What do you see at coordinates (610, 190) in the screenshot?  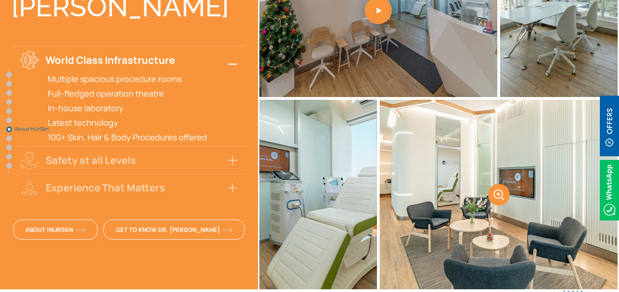 I see `img: Whatsappicon` at bounding box center [610, 190].